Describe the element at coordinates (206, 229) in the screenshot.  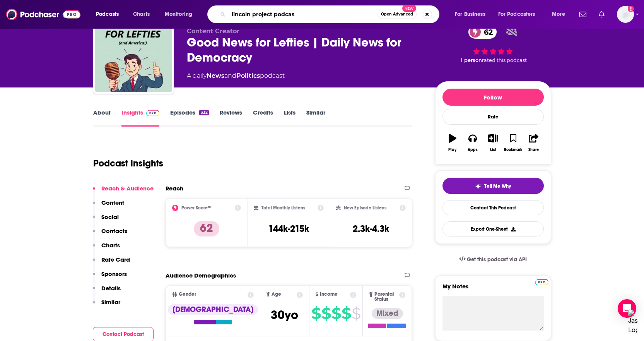
I see `p: 62` at that location.